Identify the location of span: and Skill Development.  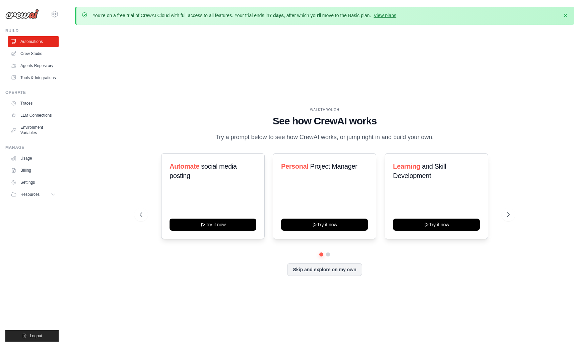
(420, 171).